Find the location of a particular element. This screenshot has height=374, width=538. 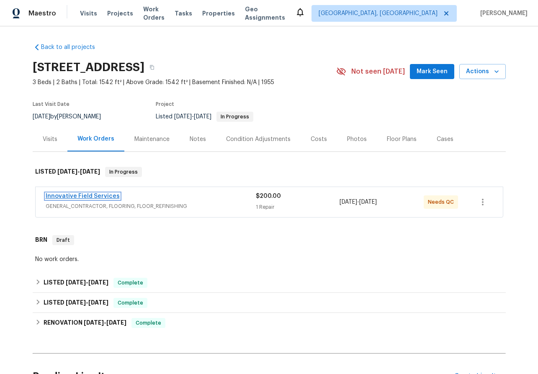

div: Maintenance is located at coordinates (152, 139).